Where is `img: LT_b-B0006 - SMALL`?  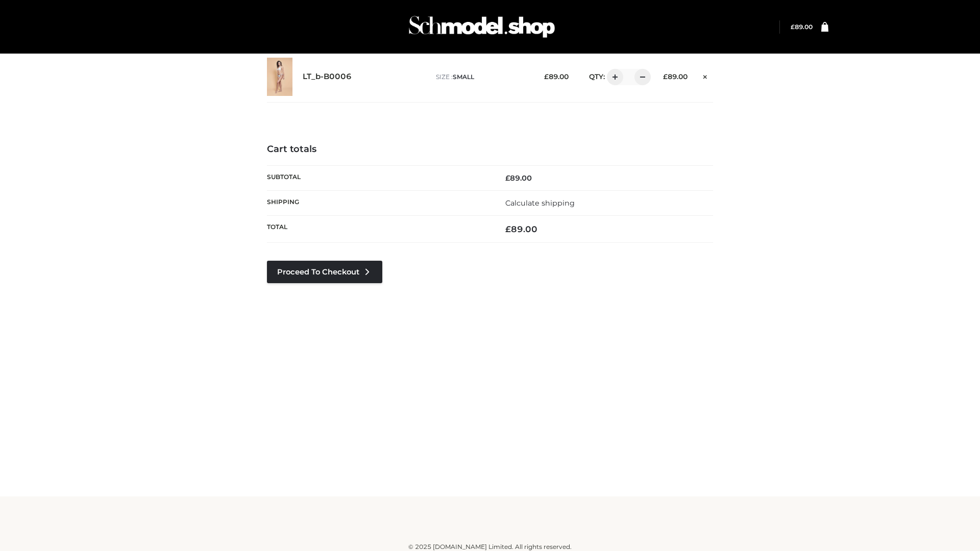 img: LT_b-B0006 - SMALL is located at coordinates (279, 76).